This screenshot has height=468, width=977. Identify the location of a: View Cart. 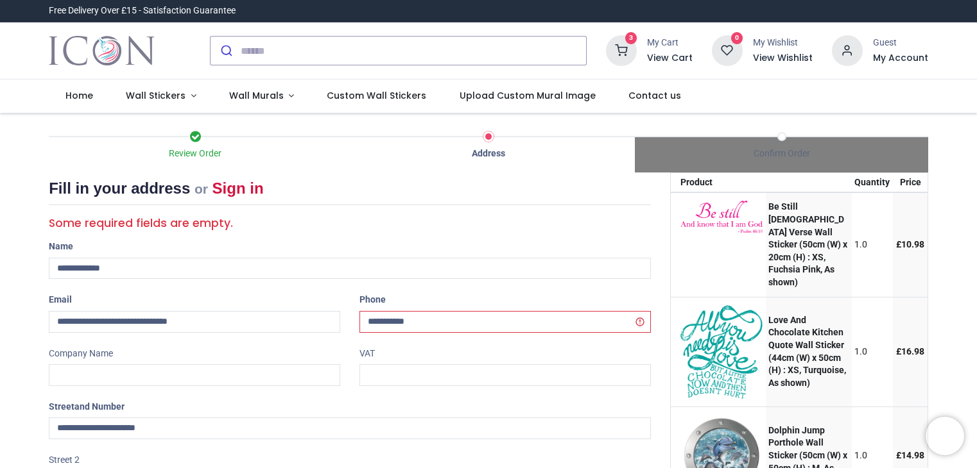
(669, 58).